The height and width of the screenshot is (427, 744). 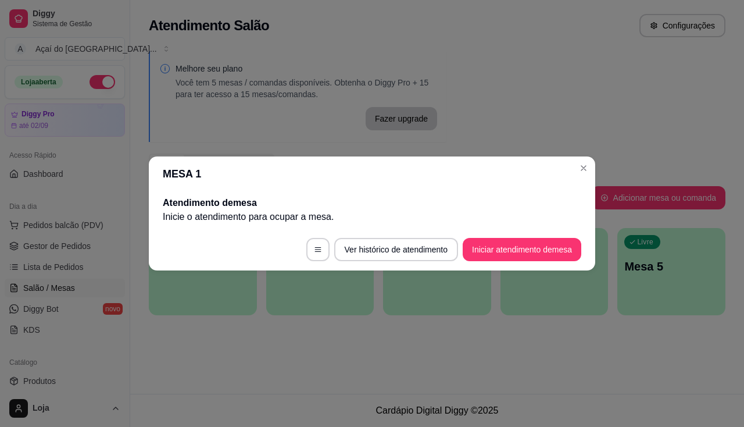 I want to click on button: Iniciar atendimento demesa, so click(x=522, y=249).